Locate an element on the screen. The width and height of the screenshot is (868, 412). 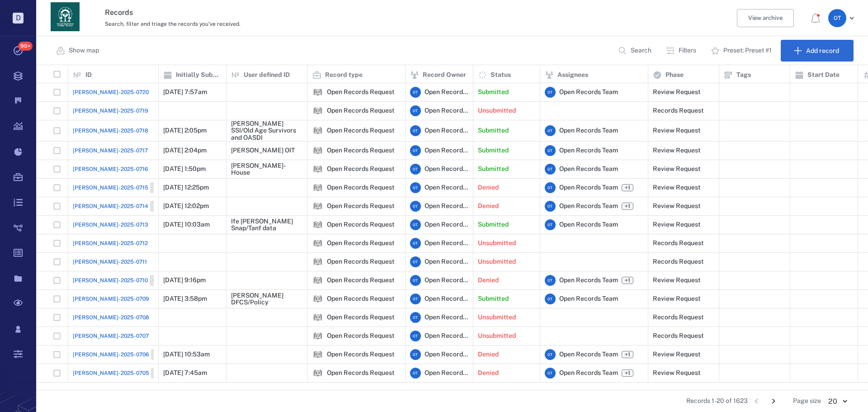
span: Page size is located at coordinates (807, 401).